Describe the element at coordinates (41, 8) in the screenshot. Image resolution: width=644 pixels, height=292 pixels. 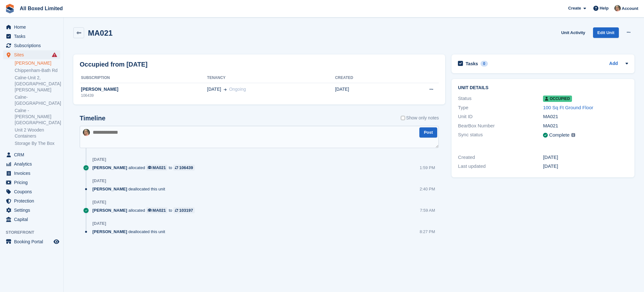
I see `a: All Boxed Limited` at that location.